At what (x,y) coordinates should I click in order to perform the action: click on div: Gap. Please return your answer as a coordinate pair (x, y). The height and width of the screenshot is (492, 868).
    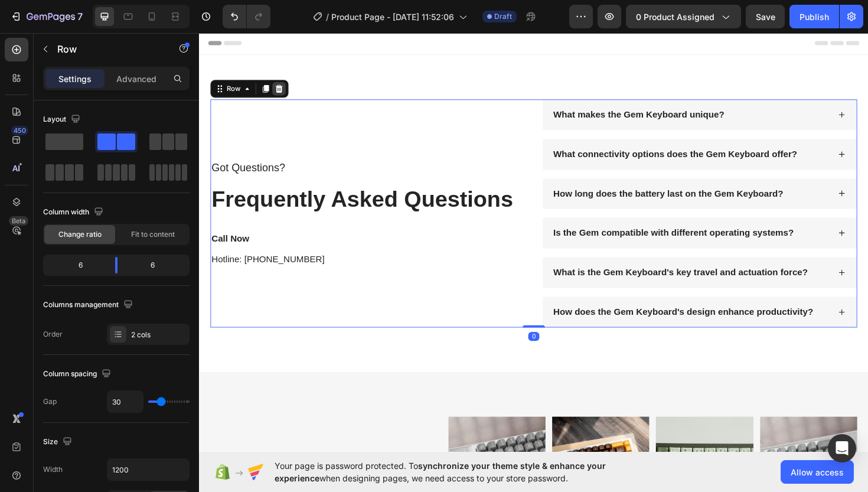
    Looking at the image, I should click on (50, 401).